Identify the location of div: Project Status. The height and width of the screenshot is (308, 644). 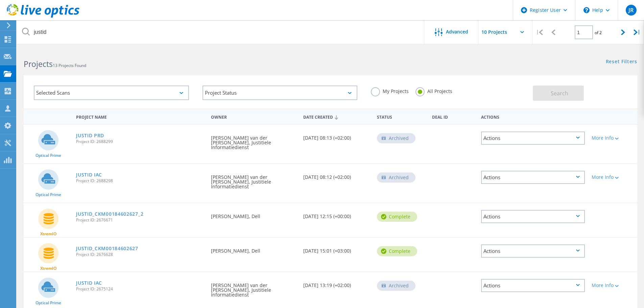
(280, 93).